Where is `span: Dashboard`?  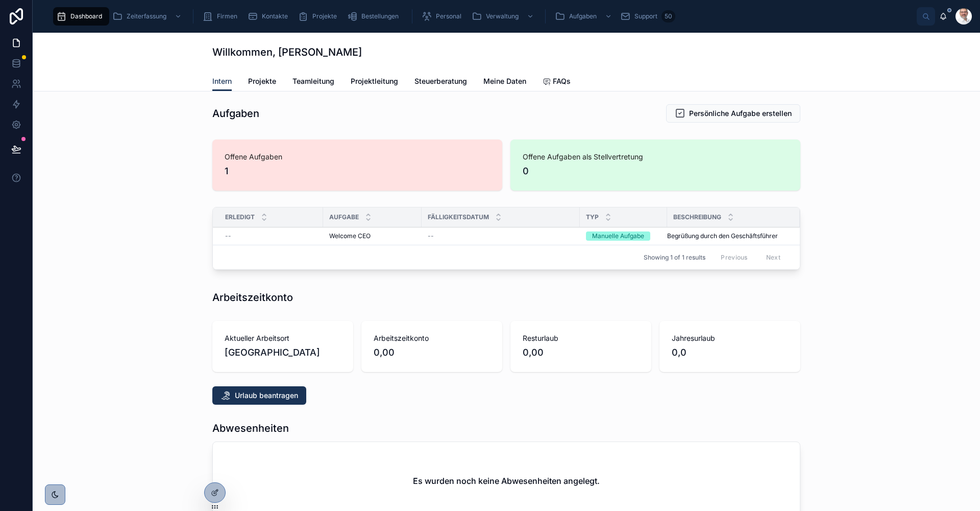 span: Dashboard is located at coordinates (86, 16).